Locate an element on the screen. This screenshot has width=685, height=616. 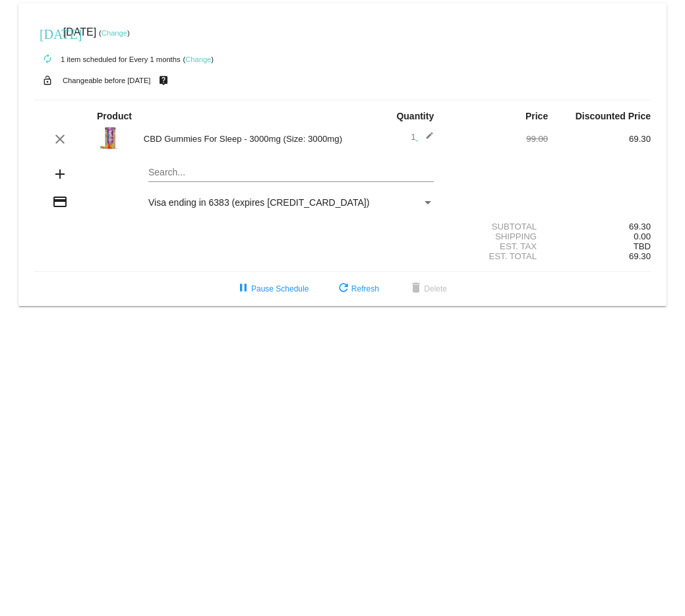
div: Shipping is located at coordinates (496, 236).